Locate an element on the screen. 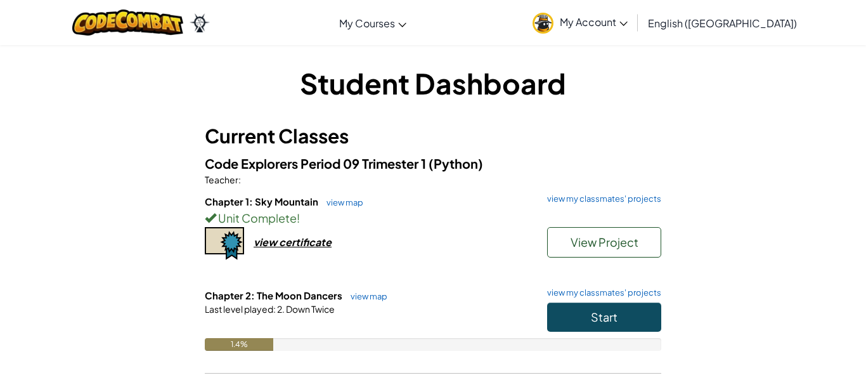  span: Chapter 2: The Moon Dancers is located at coordinates (275, 295).